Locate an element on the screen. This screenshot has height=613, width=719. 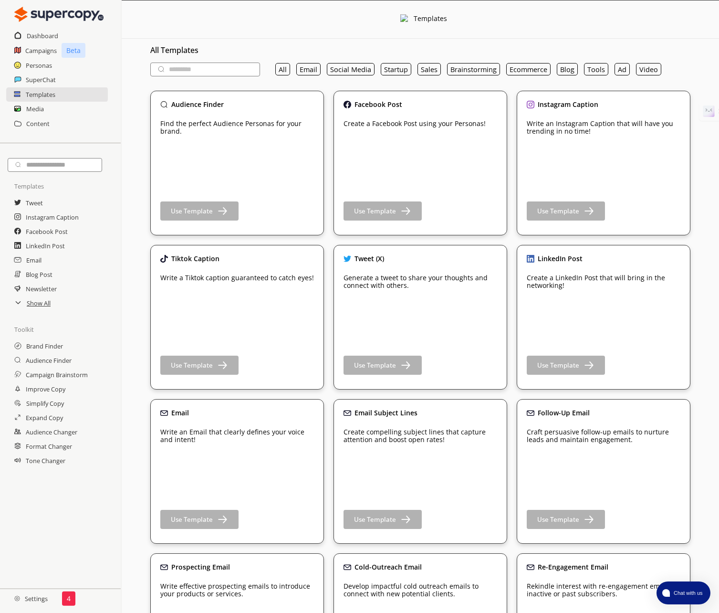
h2: Dashboard is located at coordinates (42, 36).